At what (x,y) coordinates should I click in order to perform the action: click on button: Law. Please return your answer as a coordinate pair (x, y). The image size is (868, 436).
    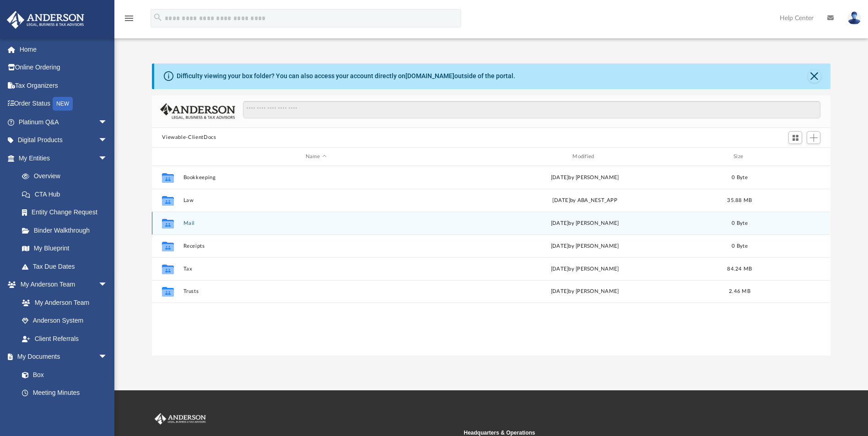
    Looking at the image, I should click on (315, 200).